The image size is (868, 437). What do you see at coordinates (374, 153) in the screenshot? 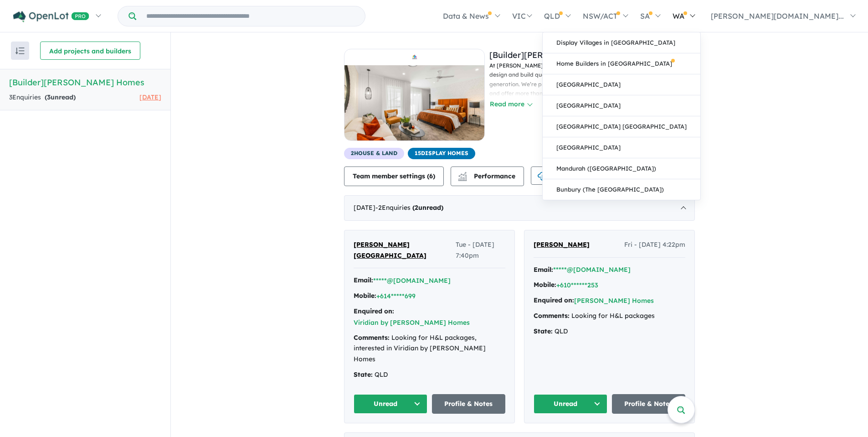
I see `span: 2 House & Land` at bounding box center [374, 153].